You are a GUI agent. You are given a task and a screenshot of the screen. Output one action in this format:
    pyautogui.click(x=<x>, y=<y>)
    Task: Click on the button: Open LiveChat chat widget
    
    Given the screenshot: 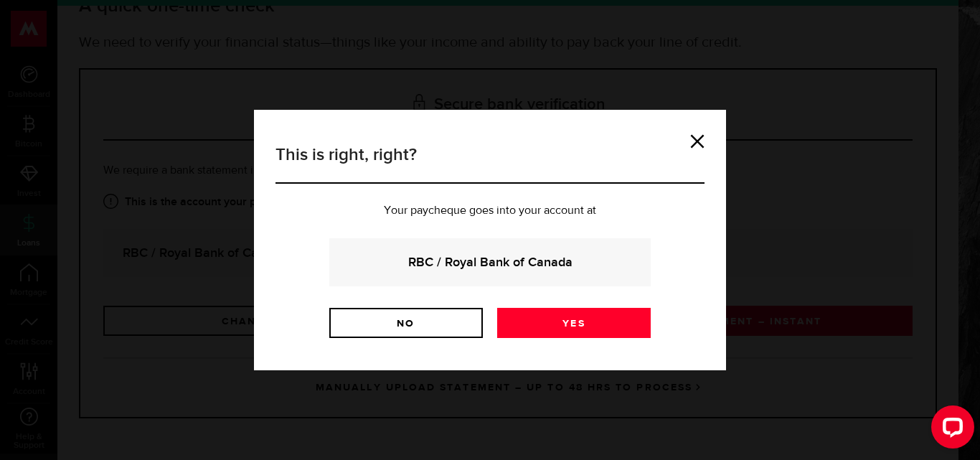 What is the action you would take?
    pyautogui.click(x=33, y=28)
    